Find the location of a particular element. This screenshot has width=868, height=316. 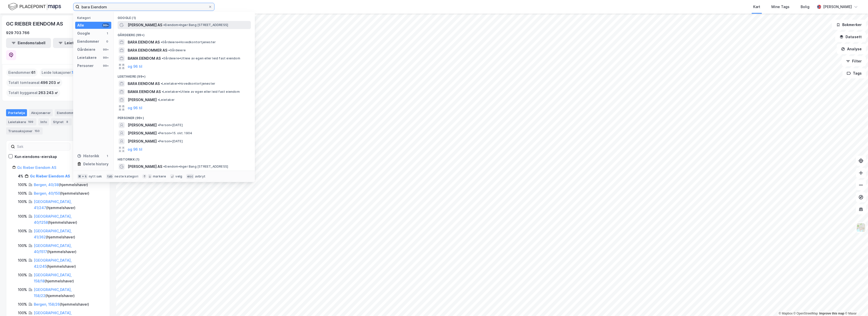

div: ⌘ + k is located at coordinates (83, 177).